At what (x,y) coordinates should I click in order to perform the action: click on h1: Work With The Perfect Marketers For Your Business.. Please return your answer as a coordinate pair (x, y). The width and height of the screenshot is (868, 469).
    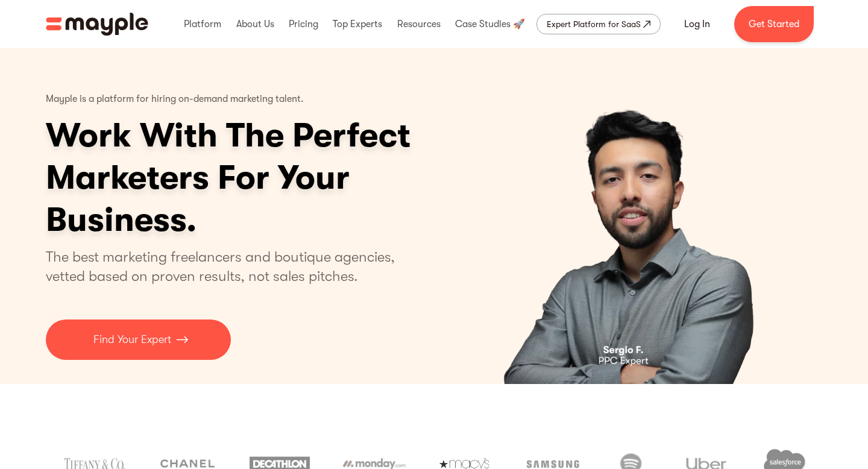
    Looking at the image, I should click on (275, 178).